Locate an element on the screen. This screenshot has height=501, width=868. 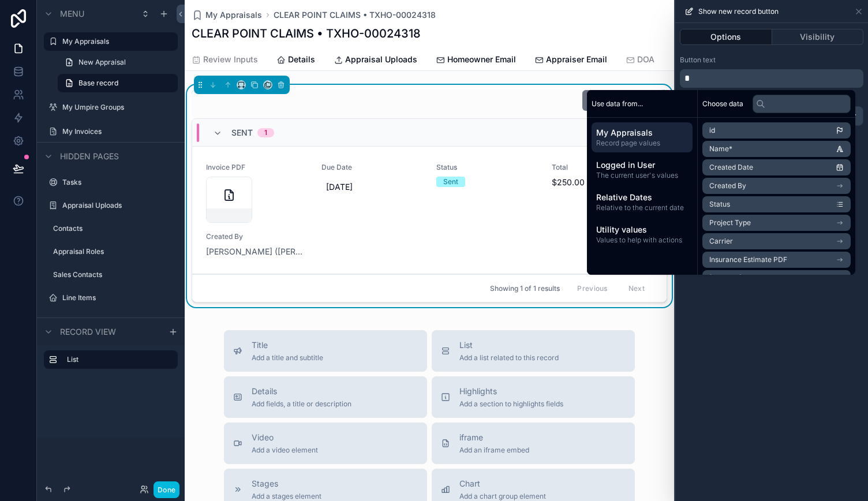
span: $250.00 is located at coordinates (602, 183).